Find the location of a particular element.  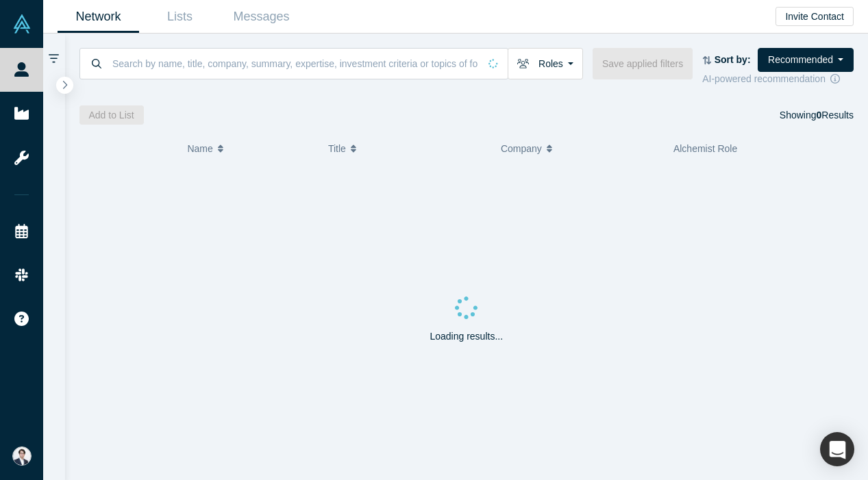

img: Alchemist Vault Logo is located at coordinates (22, 24).